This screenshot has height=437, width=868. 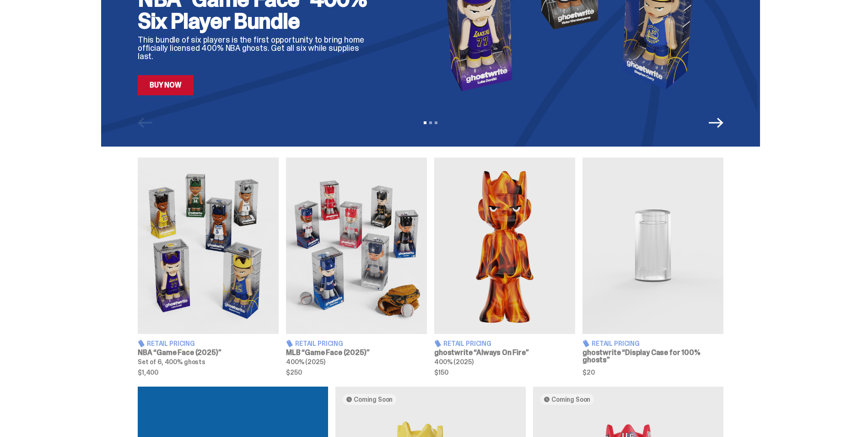 What do you see at coordinates (431, 123) in the screenshot?
I see `button: View slide 2` at bounding box center [431, 123].